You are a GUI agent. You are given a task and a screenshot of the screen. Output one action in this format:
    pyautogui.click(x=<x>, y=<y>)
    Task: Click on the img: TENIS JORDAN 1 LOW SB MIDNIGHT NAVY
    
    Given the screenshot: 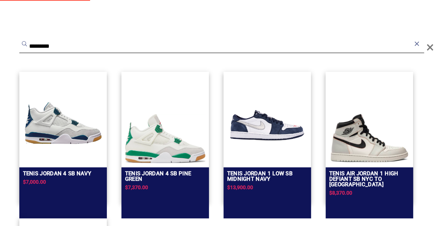 What is the action you would take?
    pyautogui.click(x=267, y=123)
    